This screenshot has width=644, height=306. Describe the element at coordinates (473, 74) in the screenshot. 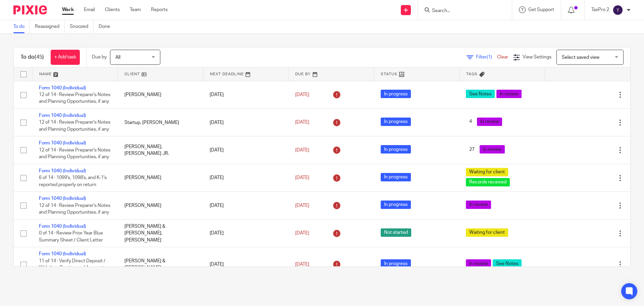

I see `span: Tags` at that location.